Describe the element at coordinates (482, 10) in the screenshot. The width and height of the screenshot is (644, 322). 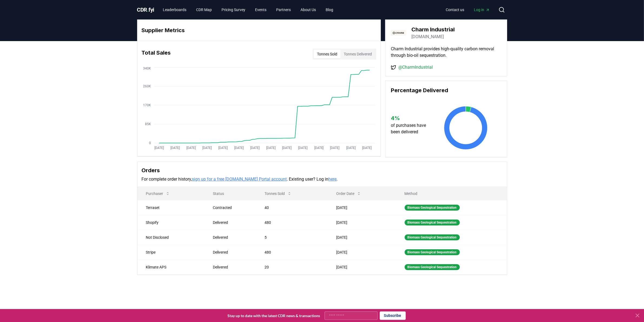
I see `span: Log in` at that location.